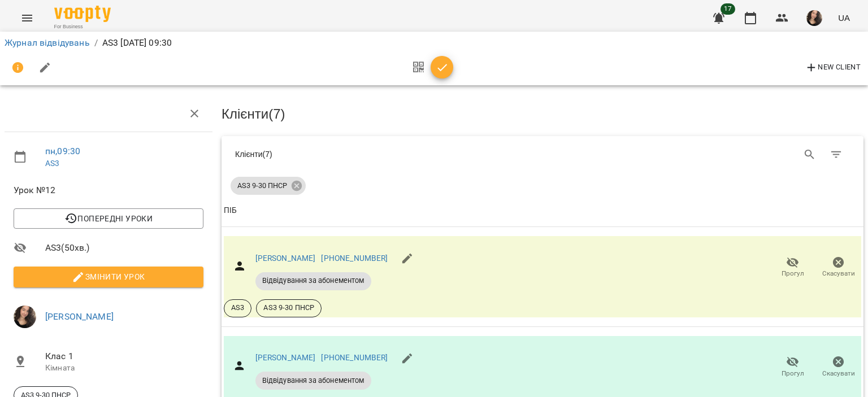  What do you see at coordinates (434, 43) in the screenshot?
I see `nav: breadcrumb` at bounding box center [434, 43].